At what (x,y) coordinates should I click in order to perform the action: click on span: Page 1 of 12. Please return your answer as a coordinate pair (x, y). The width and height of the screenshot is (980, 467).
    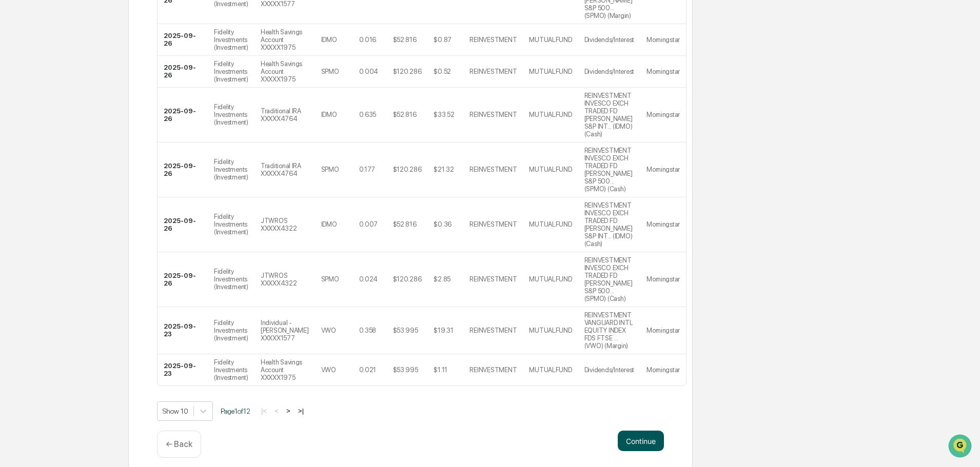
    Looking at the image, I should click on (236, 411).